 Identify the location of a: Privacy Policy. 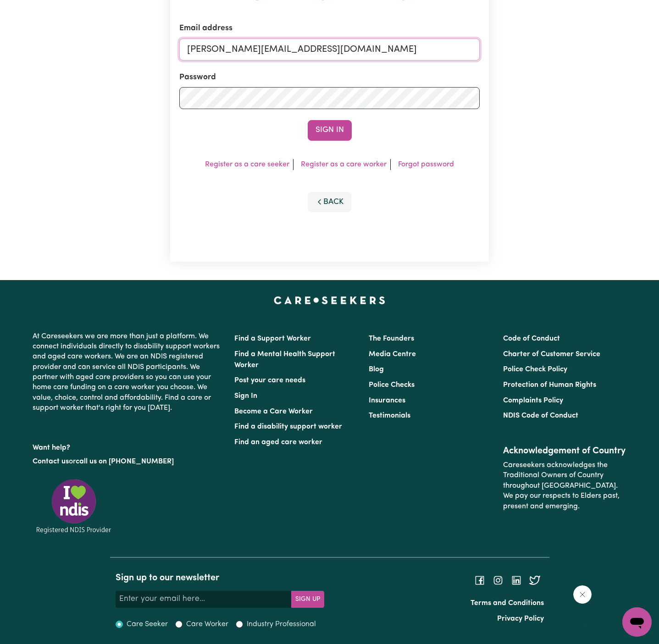
(521, 619).